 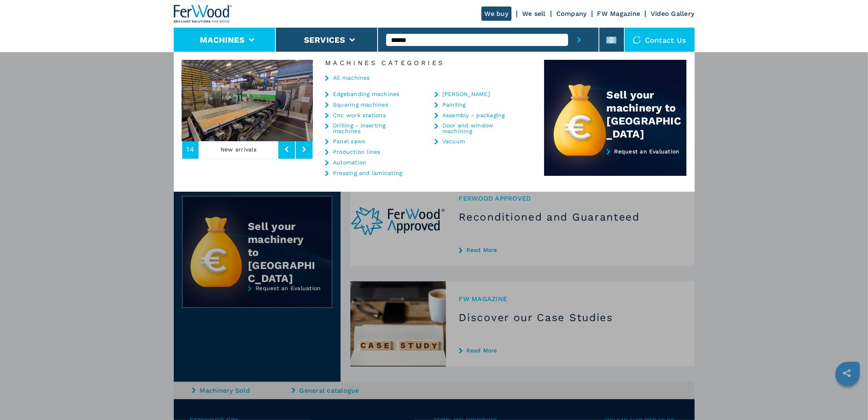 I want to click on a: We buy, so click(x=497, y=14).